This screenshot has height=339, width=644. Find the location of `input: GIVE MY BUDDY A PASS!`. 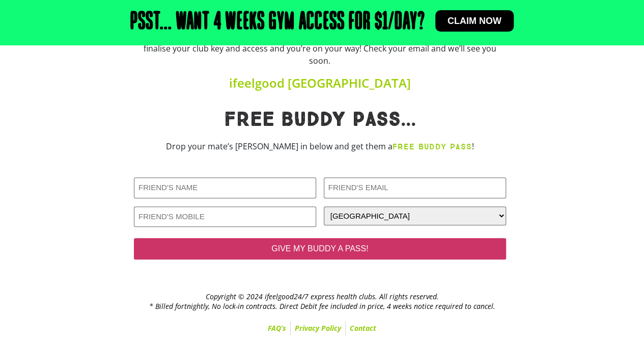

input: GIVE MY BUDDY A PASS! is located at coordinates (320, 249).